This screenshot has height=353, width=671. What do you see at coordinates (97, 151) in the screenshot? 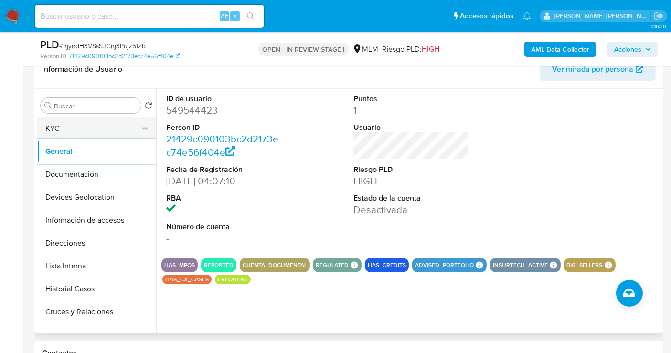
I see `button: General` at bounding box center [97, 151].